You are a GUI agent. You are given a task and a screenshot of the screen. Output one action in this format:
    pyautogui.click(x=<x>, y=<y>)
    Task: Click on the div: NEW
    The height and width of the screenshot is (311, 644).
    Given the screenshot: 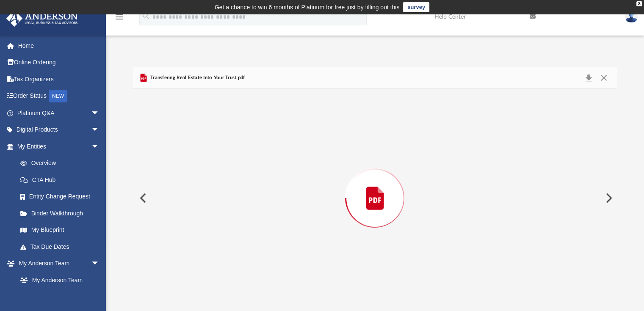 What is the action you would take?
    pyautogui.click(x=58, y=96)
    